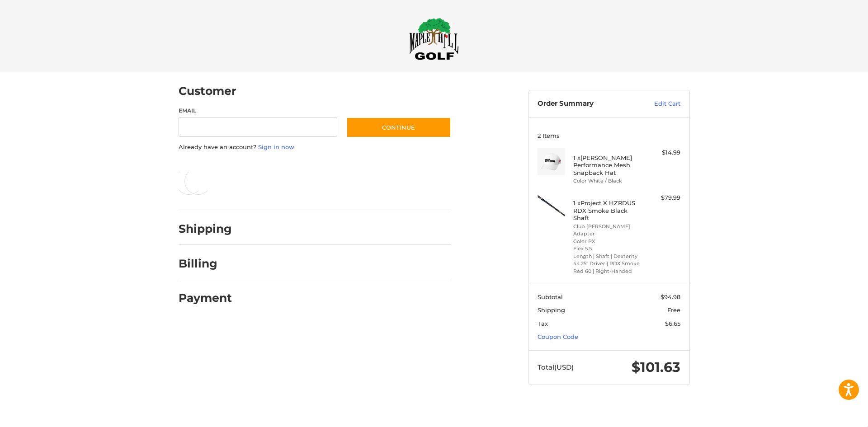 The width and height of the screenshot is (868, 427). Describe the element at coordinates (607, 248) in the screenshot. I see `li: Flex 5.5` at that location.